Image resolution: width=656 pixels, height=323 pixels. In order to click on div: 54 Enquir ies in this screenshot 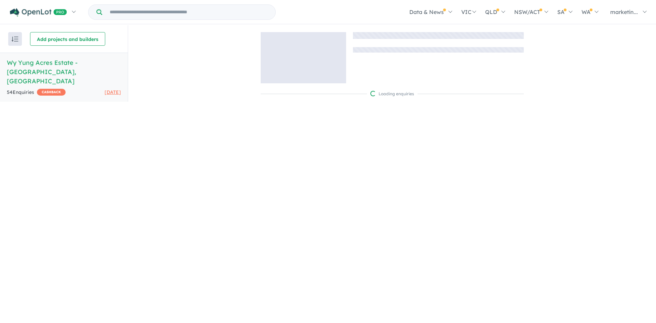, I will do `click(36, 93)`.